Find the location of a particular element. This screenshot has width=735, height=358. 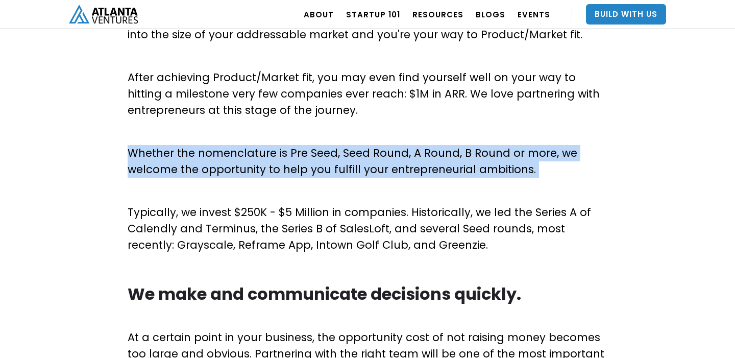

a: Build With Us is located at coordinates (626, 14).